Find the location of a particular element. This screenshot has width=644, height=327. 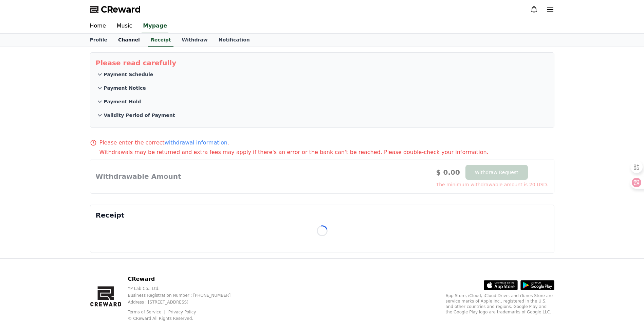

p: YP Lab Co., Ltd. is located at coordinates (184, 288).